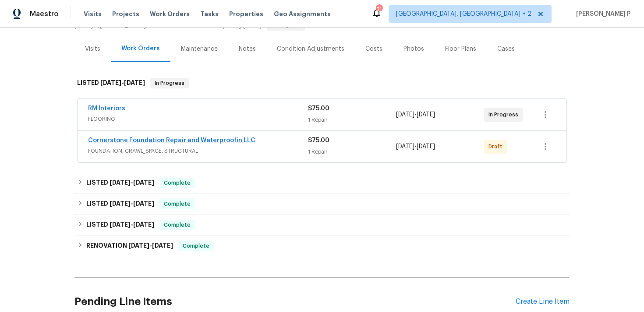 The image size is (644, 312). Describe the element at coordinates (130, 246) in the screenshot. I see `h6: RENOVATION` at that location.